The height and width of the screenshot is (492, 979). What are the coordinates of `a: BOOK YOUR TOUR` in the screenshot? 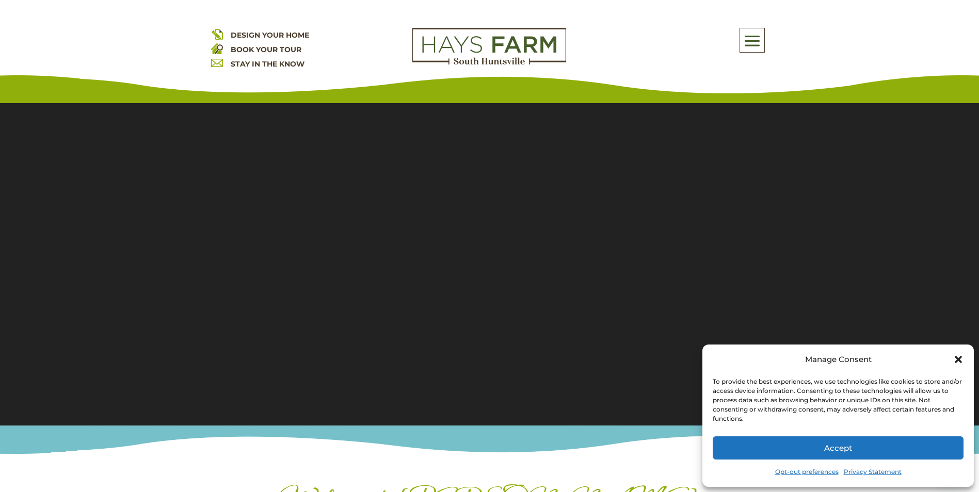 It's located at (266, 50).